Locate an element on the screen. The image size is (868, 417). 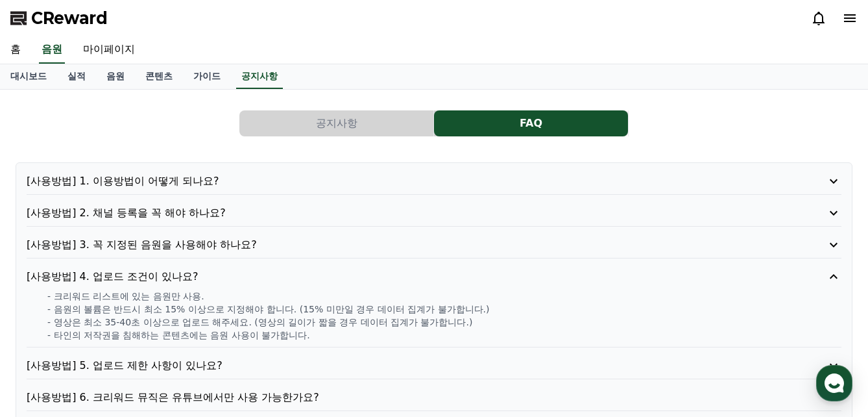
p: [사용방법] 5. 업로드 제한 사항이 있나요? is located at coordinates (401, 366).